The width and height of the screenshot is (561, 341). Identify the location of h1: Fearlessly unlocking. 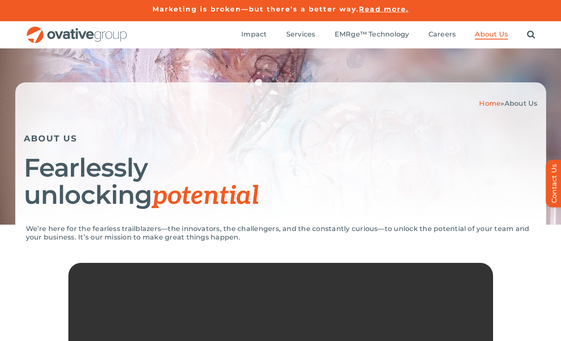
(281, 182).